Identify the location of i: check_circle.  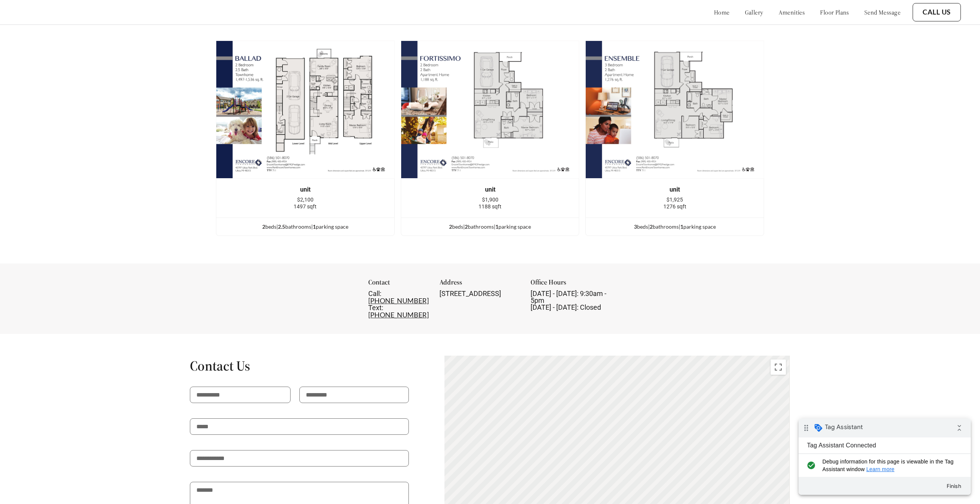
(13, 47).